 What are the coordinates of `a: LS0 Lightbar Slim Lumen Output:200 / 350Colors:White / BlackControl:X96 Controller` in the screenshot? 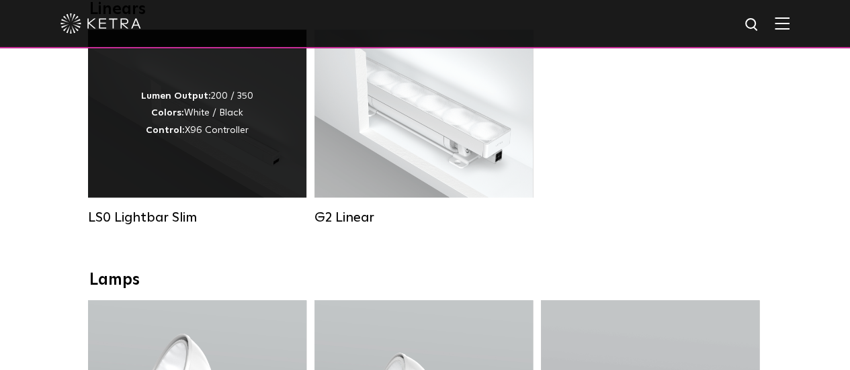 It's located at (197, 128).